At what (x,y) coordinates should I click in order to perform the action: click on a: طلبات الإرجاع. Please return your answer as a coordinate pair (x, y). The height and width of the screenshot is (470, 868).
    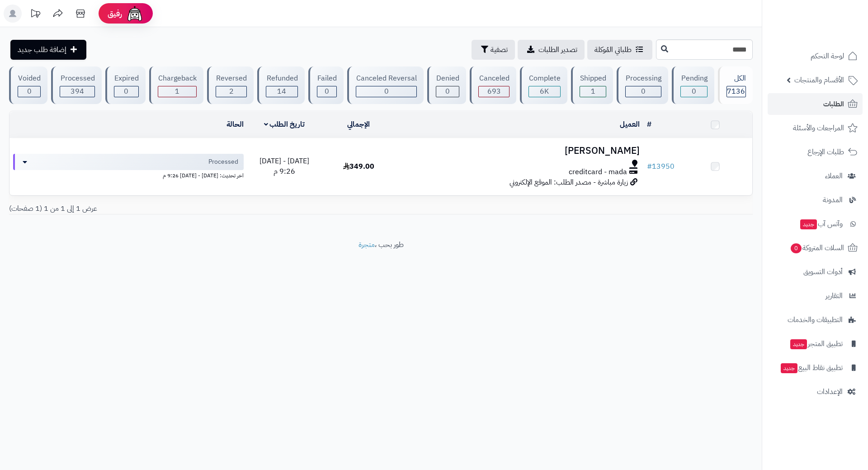
    Looking at the image, I should click on (815, 152).